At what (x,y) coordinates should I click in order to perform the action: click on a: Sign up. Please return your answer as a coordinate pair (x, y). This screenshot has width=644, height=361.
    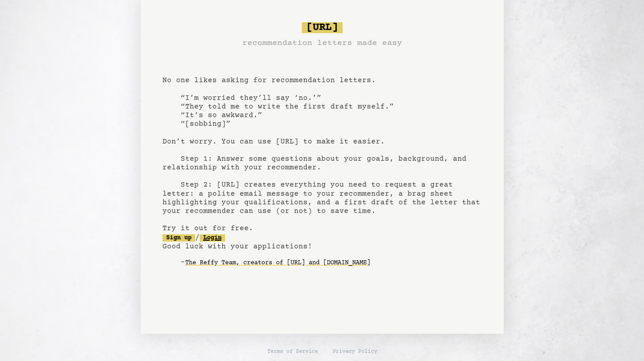
    Looking at the image, I should click on (178, 238).